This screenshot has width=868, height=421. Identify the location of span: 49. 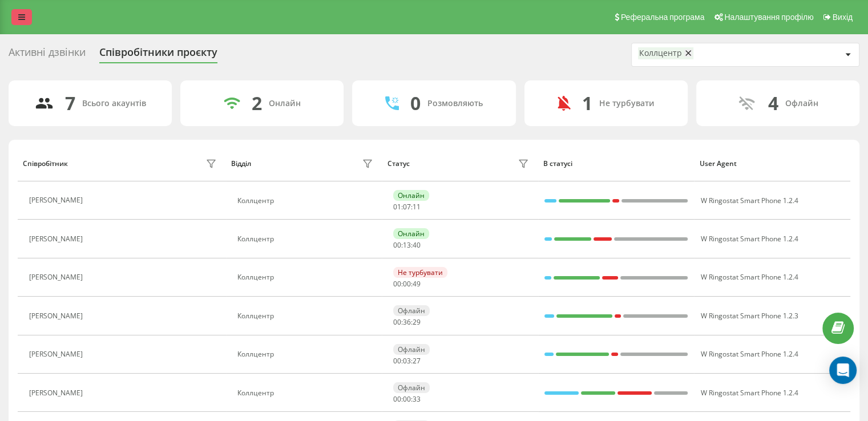
(417, 283).